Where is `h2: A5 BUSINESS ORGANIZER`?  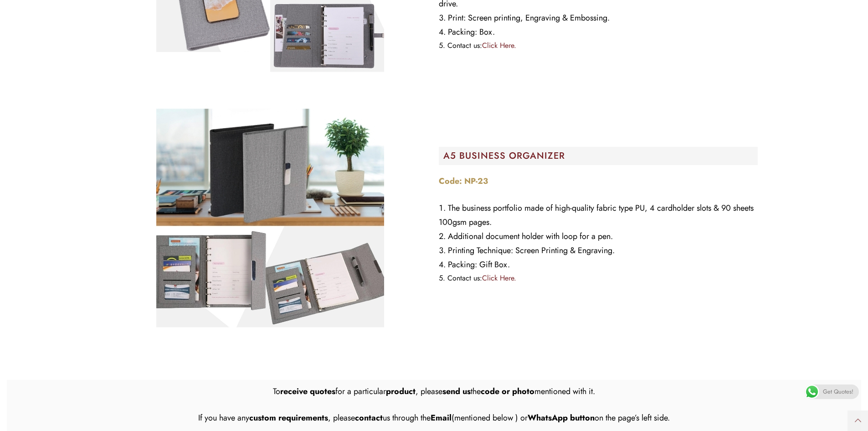 h2: A5 BUSINESS ORGANIZER is located at coordinates (601, 156).